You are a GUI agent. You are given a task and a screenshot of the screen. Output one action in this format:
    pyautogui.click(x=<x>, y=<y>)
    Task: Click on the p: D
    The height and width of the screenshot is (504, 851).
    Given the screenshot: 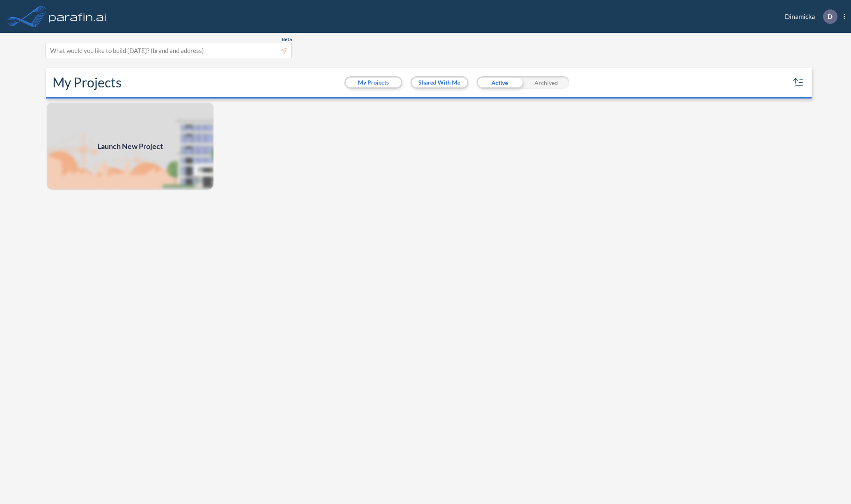 What is the action you would take?
    pyautogui.click(x=830, y=16)
    